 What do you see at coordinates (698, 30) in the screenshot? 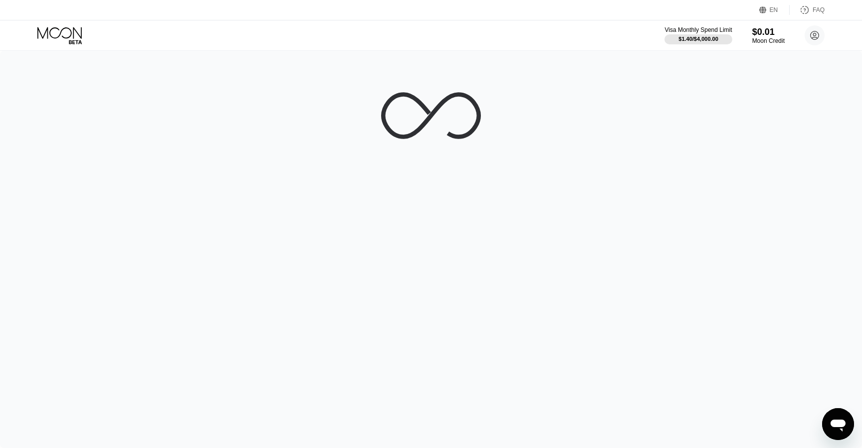
I see `div: Visa Monthly Spend Limit` at bounding box center [698, 30].